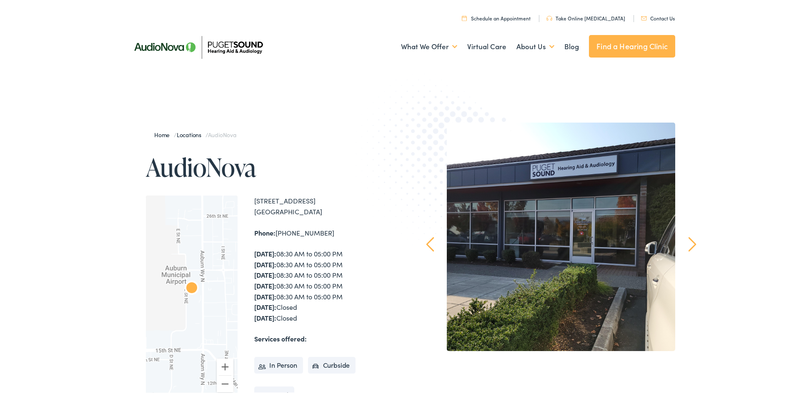  Describe the element at coordinates (535, 45) in the screenshot. I see `a: About Us` at that location.